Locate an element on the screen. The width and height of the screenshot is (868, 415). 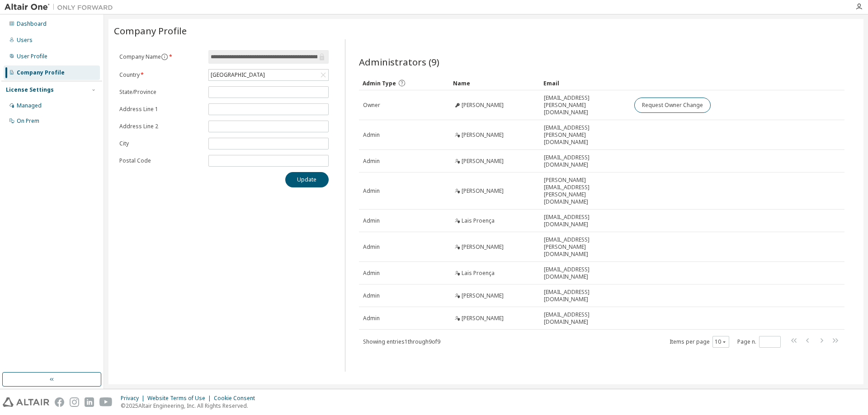
div: Cookie Consent is located at coordinates (237, 398).